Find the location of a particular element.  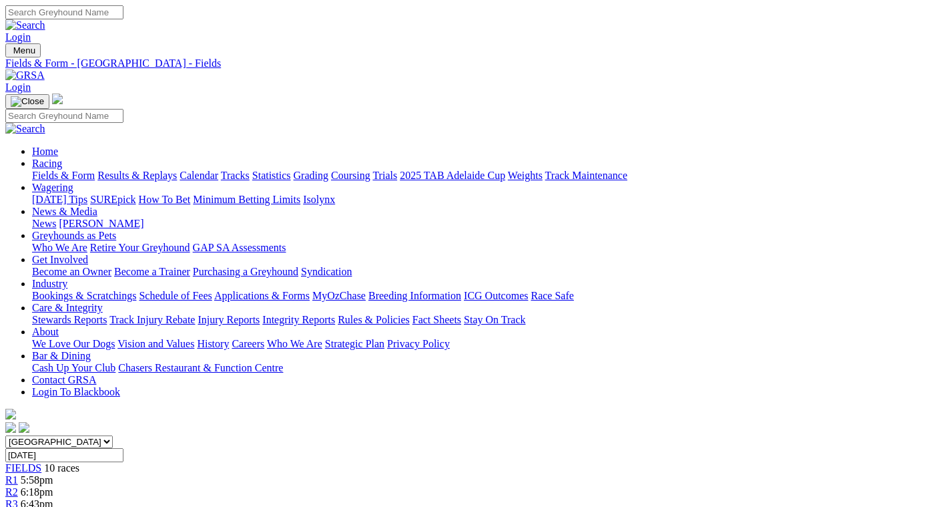

a: Cash Up Your Club is located at coordinates (73, 367).